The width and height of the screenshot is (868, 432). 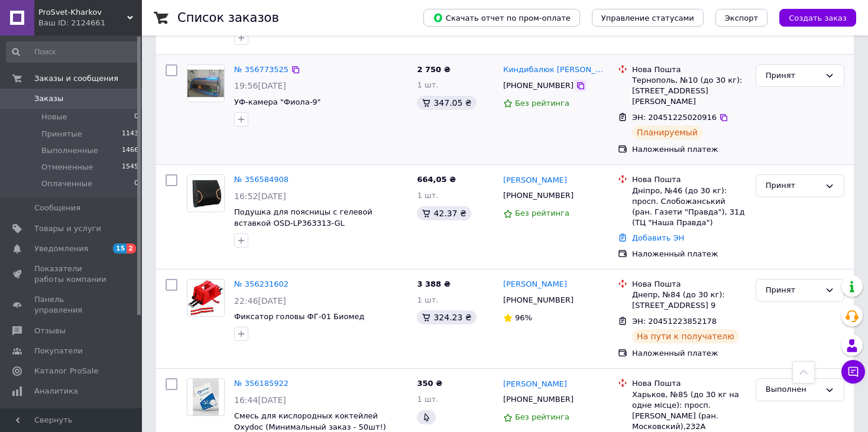 What do you see at coordinates (436, 179) in the screenshot?
I see `span: 664,05 ₴` at bounding box center [436, 179].